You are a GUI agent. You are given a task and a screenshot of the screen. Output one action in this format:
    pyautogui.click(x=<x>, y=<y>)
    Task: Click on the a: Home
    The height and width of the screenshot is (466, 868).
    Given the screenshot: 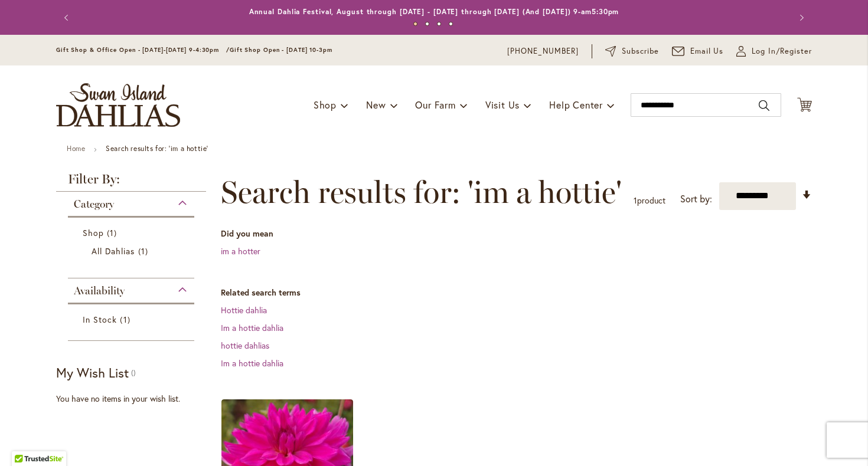 What is the action you would take?
    pyautogui.click(x=75, y=148)
    